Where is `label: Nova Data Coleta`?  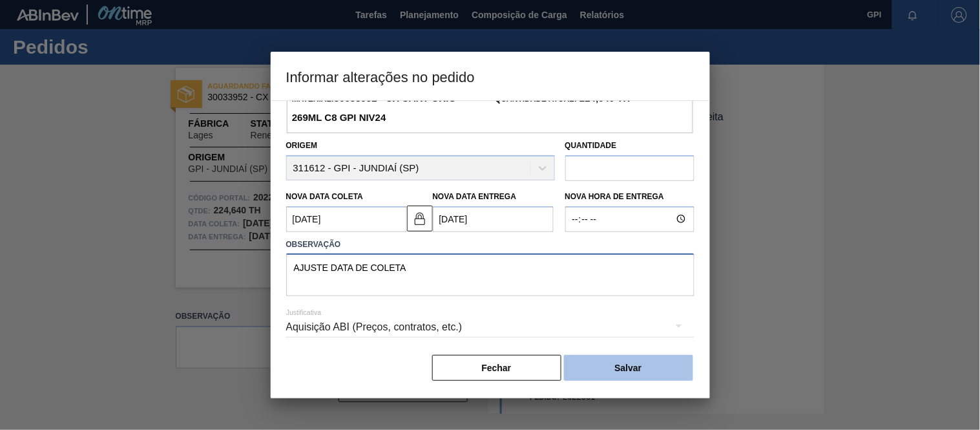
label: Nova Data Coleta is located at coordinates (325, 196).